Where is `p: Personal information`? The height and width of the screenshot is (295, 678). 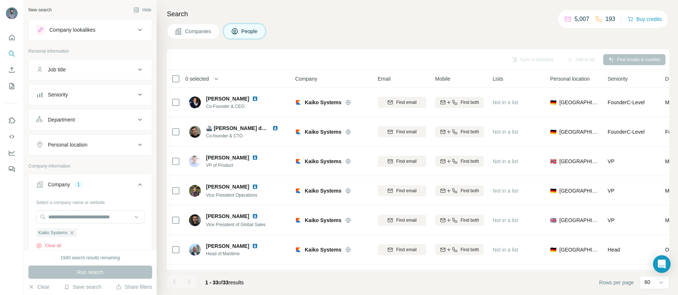
p: Personal information is located at coordinates (90, 51).